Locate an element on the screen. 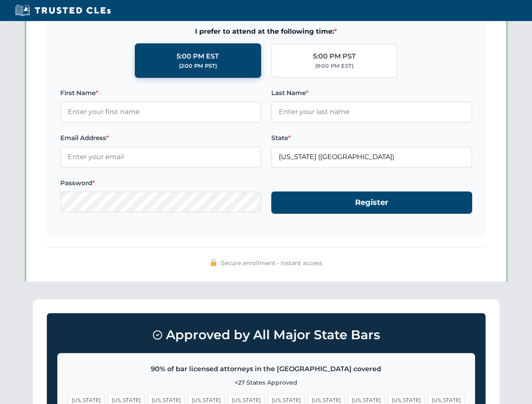 The height and width of the screenshot is (404, 532). label: Last Name is located at coordinates (372, 93).